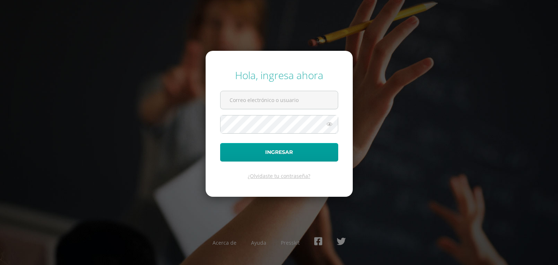  Describe the element at coordinates (279, 100) in the screenshot. I see `input: Correo electrónico o usuario` at that location.